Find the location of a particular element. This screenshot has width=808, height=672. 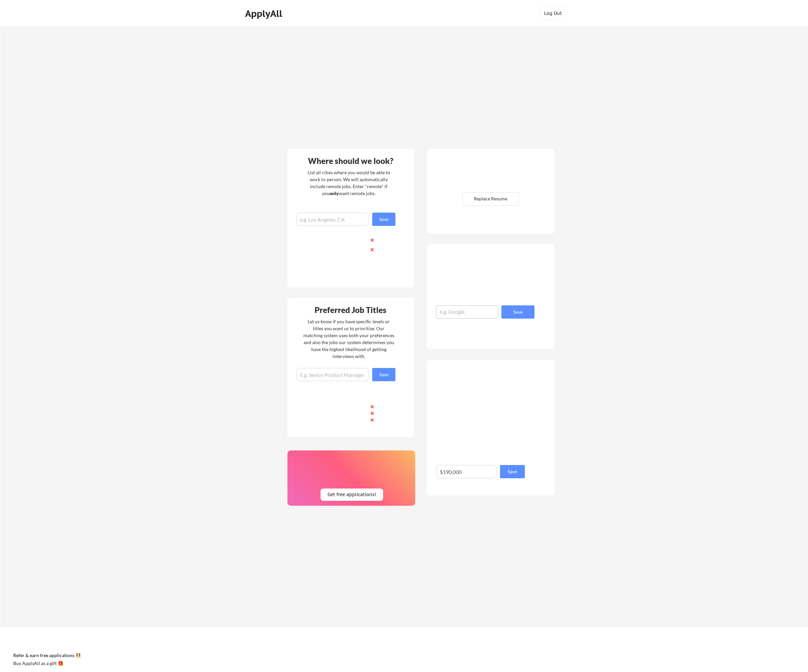

div: Where should we look? is located at coordinates (351, 161).